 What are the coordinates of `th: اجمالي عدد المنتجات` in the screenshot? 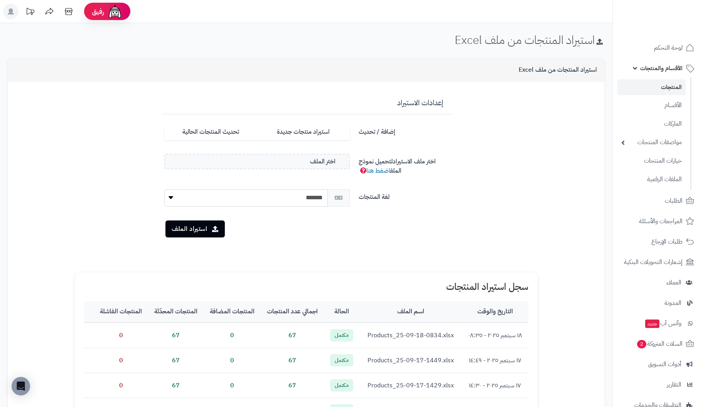 It's located at (292, 312).